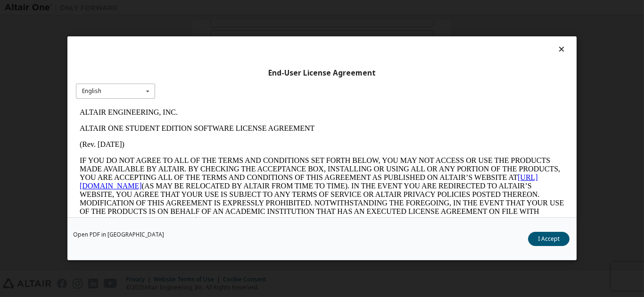 The image size is (644, 297). What do you see at coordinates (246, 8) in the screenshot?
I see `p: ALTAIR ENGINEERING, INC.` at bounding box center [246, 8].